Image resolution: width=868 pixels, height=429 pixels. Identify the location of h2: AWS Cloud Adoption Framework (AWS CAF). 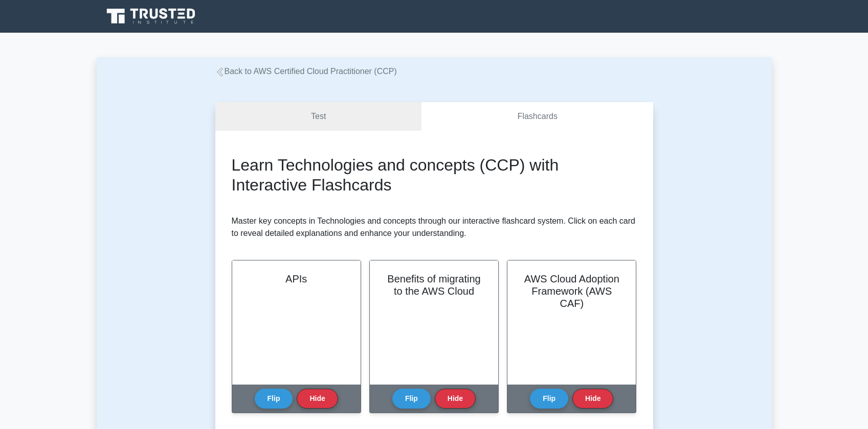
(572, 291).